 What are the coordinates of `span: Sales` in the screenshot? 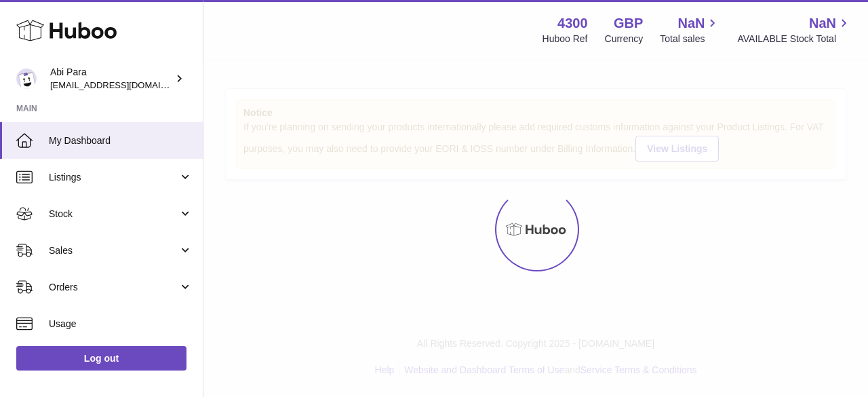 It's located at (113, 250).